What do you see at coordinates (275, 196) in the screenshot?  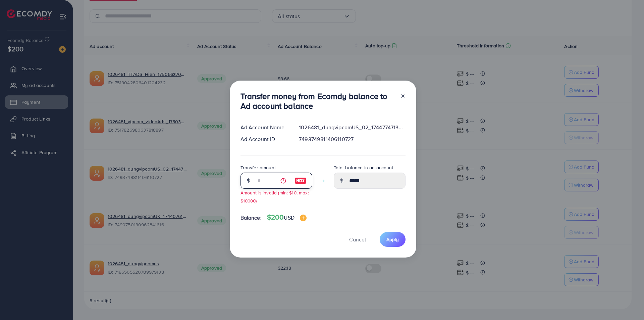 I see `small: Amount is invalid (min: $10, max: $10000)` at bounding box center [275, 196].